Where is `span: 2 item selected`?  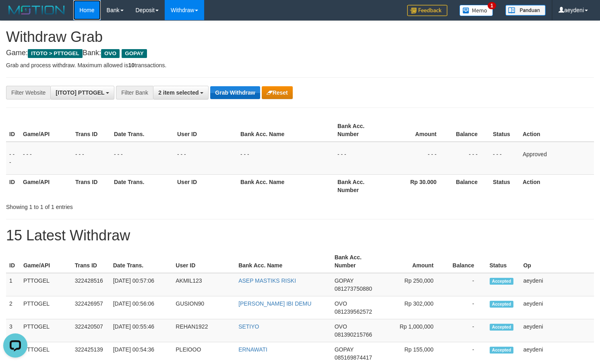 span: 2 item selected is located at coordinates (178, 93).